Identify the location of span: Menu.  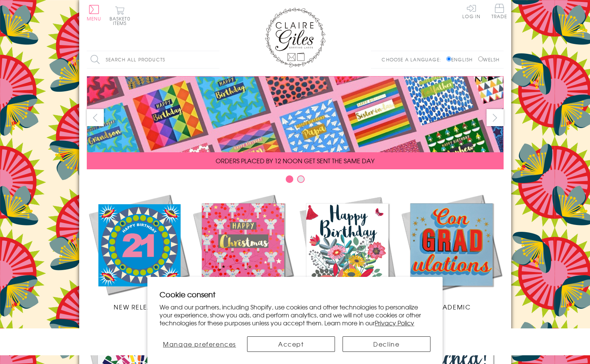
(94, 19).